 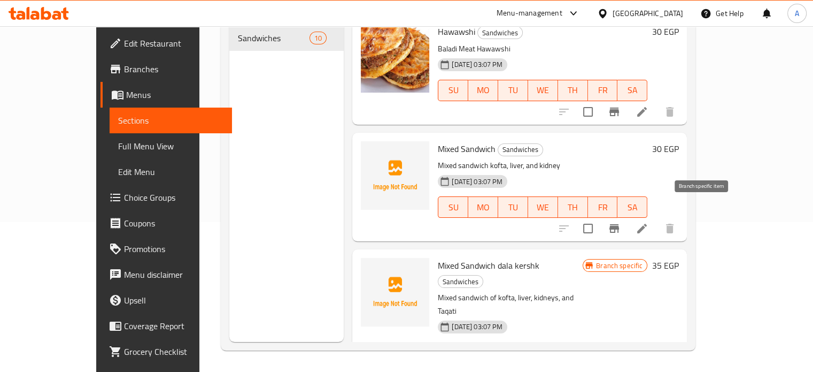 What do you see at coordinates (395, 292) in the screenshot?
I see `img: Mixed Sandwich dala kershk` at bounding box center [395, 292].